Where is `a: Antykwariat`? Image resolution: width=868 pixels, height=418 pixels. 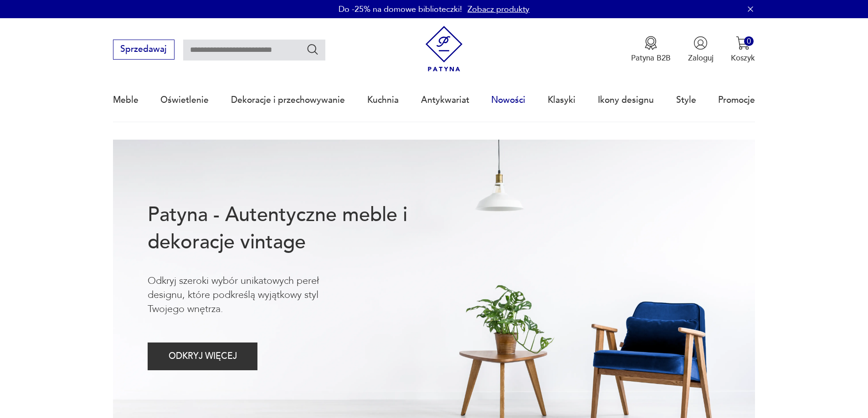
a: Antykwariat is located at coordinates (445, 100).